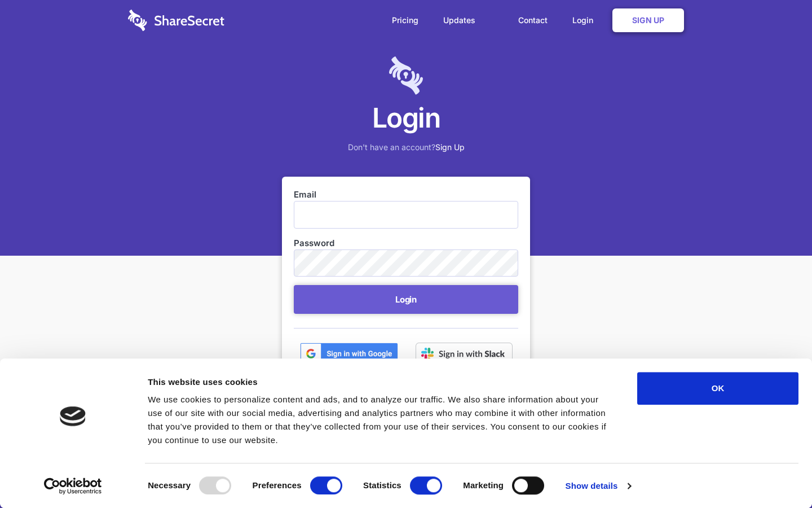 This screenshot has height=508, width=812. I want to click on button: OK, so click(718, 389).